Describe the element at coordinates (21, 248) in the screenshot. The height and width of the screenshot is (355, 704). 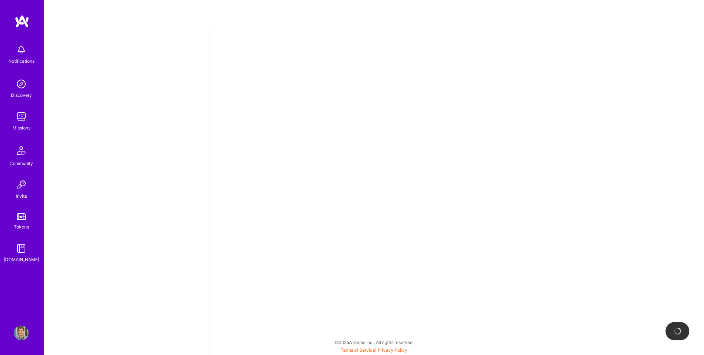
I see `img: guide book` at that location.